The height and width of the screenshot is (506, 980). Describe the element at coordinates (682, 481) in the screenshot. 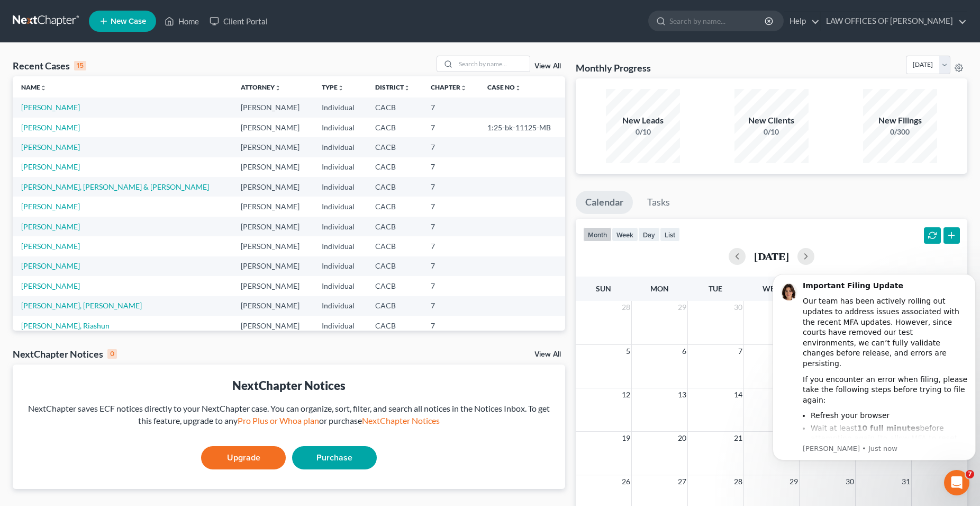

I see `span: 27` at that location.